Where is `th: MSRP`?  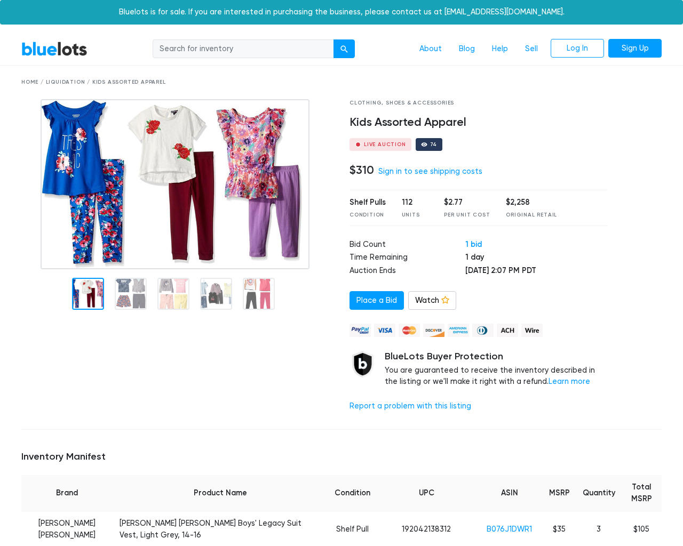 th: MSRP is located at coordinates (559, 493).